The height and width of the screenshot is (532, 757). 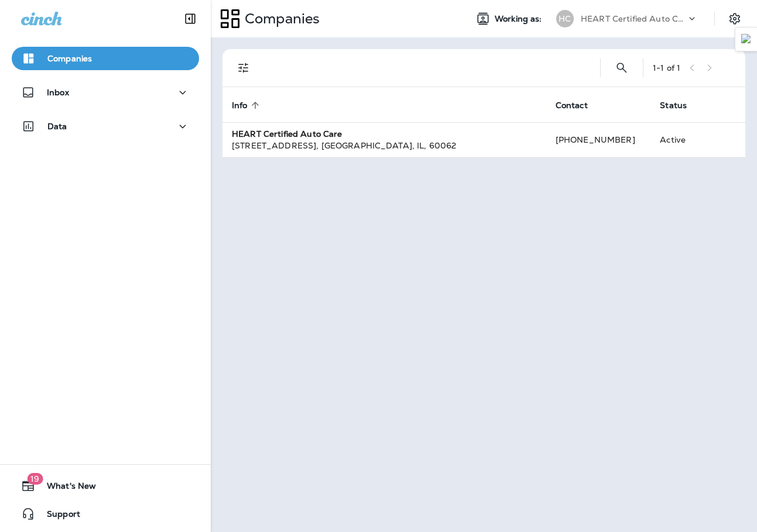 What do you see at coordinates (633, 19) in the screenshot?
I see `p: HEART Certified Auto Care` at bounding box center [633, 19].